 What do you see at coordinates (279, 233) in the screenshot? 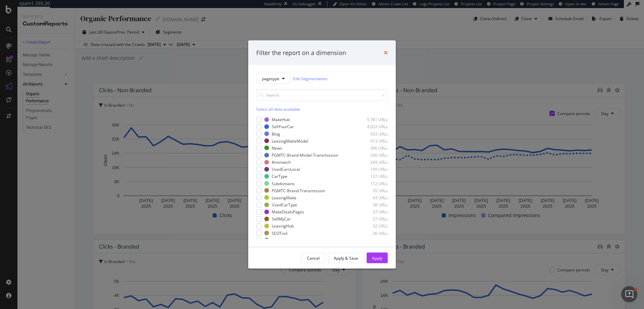
I see `div: SEOTool` at bounding box center [279, 233].